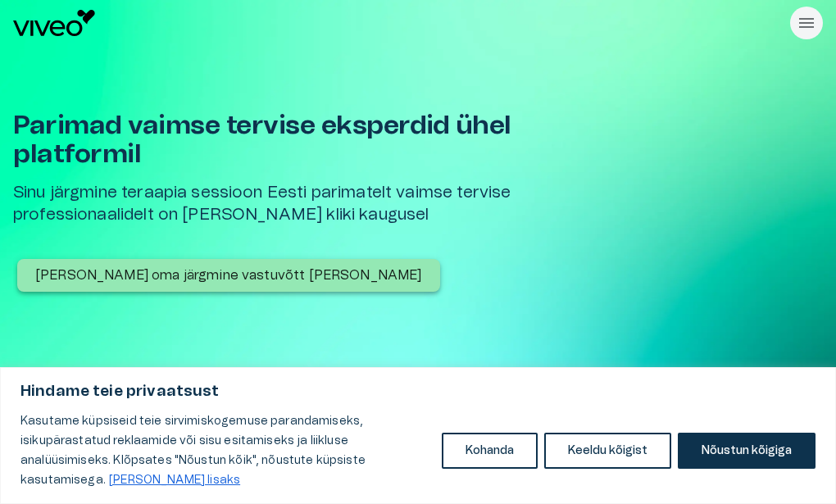 The width and height of the screenshot is (836, 504). I want to click on h5: Sinu järgmine teraapia sessioon Eesti parimatelt vaimse tervise professionaalidelt on [PERSON_NAM..., so click(279, 203).